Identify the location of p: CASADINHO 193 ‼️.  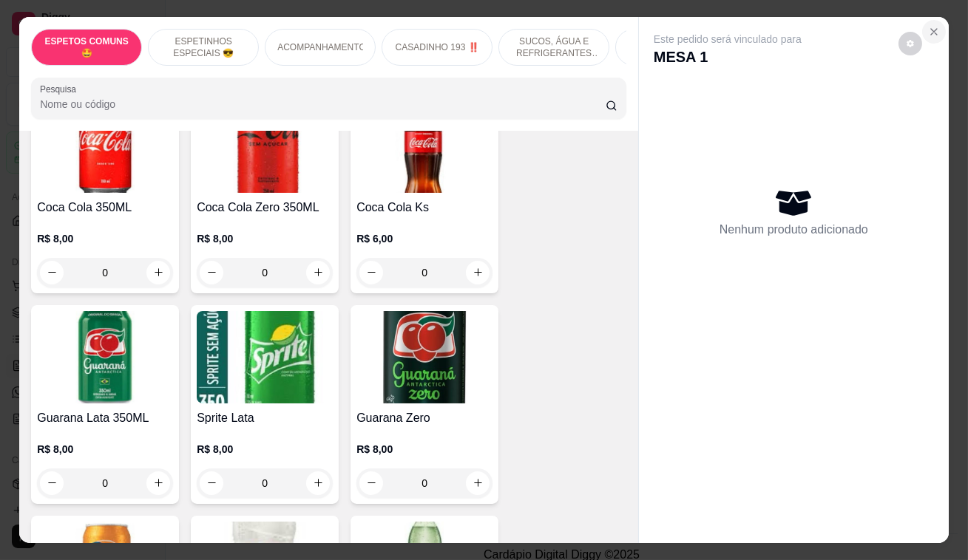
(437, 48).